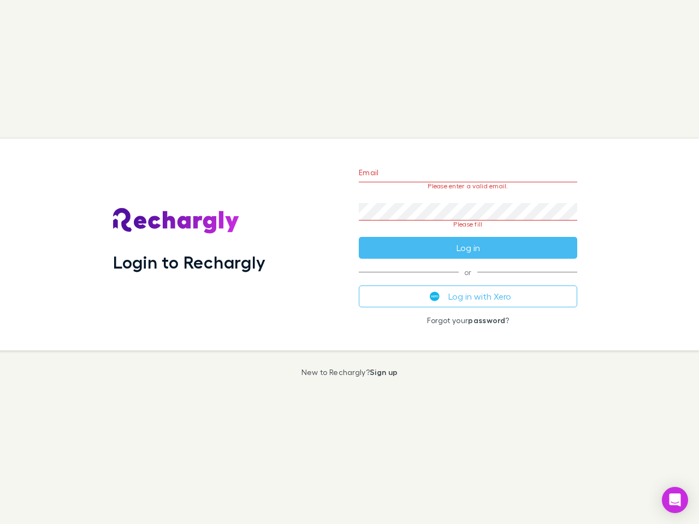  Describe the element at coordinates (487, 320) in the screenshot. I see `a: password` at that location.